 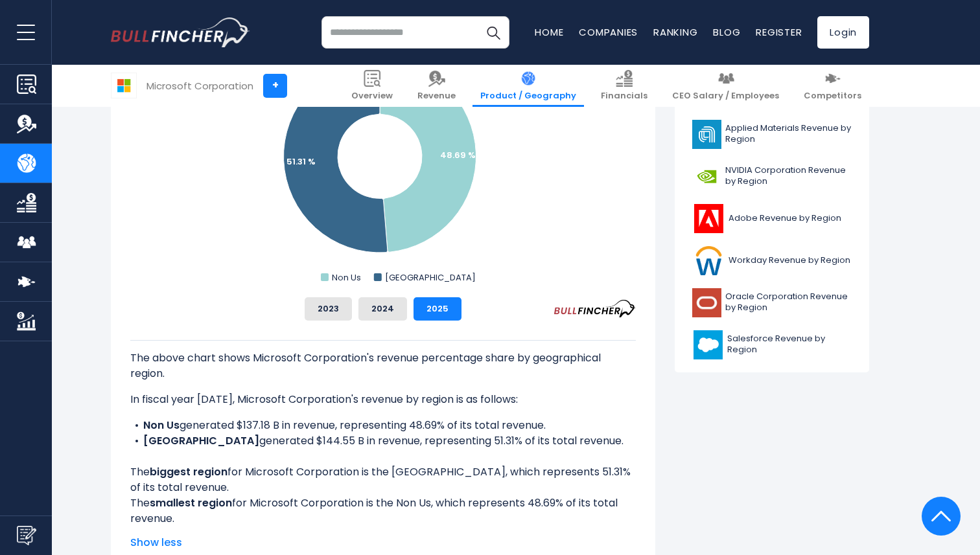 What do you see at coordinates (301, 161) in the screenshot?
I see `text: 51.31 %` at bounding box center [301, 161].